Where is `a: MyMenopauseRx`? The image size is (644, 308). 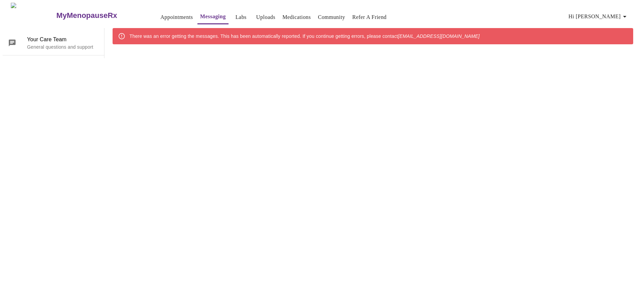 a: MyMenopauseRx is located at coordinates (100, 16).